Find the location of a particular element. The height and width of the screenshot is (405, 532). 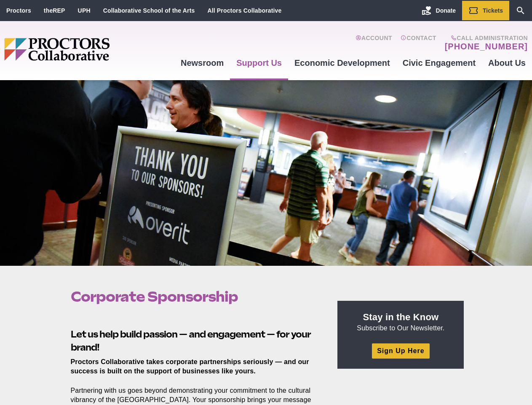

h1: Corporate Sponsorship is located at coordinates (194, 297).